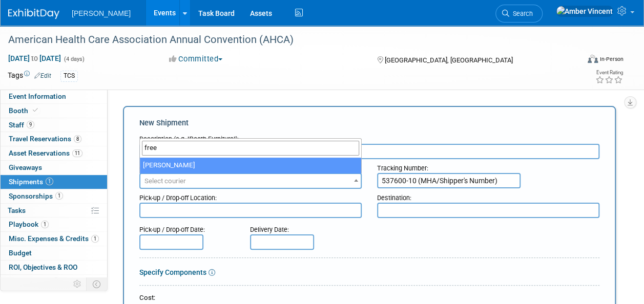  I want to click on div: Delivery Date:, so click(302, 227).